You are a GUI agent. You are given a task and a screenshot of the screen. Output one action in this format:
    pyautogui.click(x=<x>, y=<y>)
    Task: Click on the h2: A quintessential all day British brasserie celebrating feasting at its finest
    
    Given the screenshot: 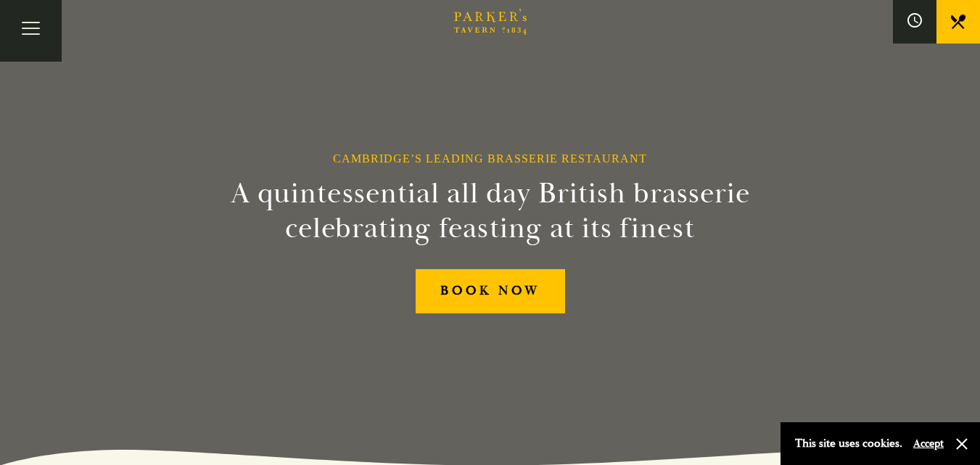 What is the action you would take?
    pyautogui.click(x=490, y=211)
    